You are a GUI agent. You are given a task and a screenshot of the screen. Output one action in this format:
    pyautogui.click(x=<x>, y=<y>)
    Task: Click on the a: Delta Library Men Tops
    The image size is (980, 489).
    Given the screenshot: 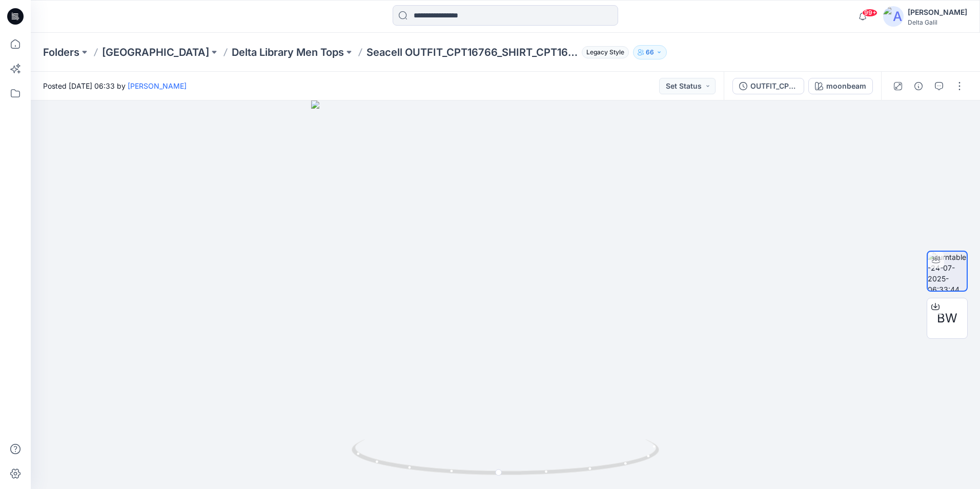 What is the action you would take?
    pyautogui.click(x=288, y=52)
    